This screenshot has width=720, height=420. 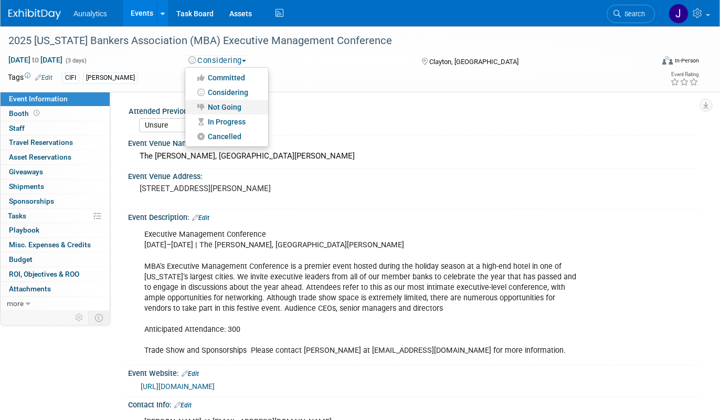 I want to click on a: Travel Reservations, so click(x=55, y=142).